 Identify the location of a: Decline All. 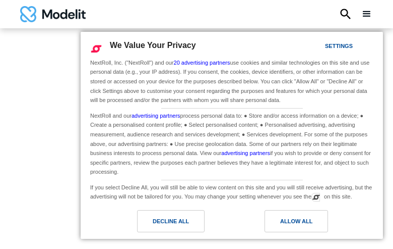
(159, 223).